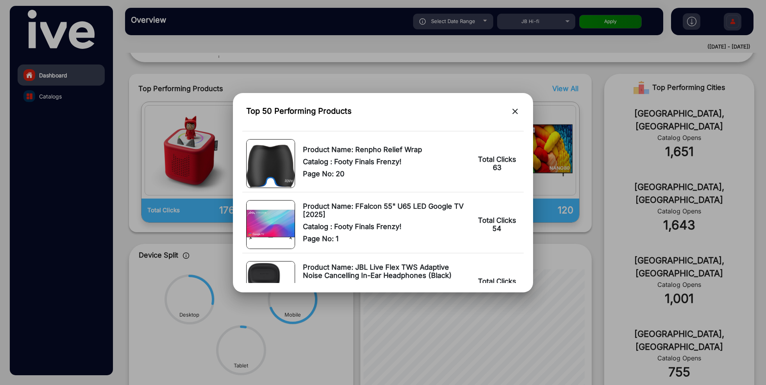 This screenshot has width=766, height=385. I want to click on h3: Top 50 Performing Products, so click(299, 111).